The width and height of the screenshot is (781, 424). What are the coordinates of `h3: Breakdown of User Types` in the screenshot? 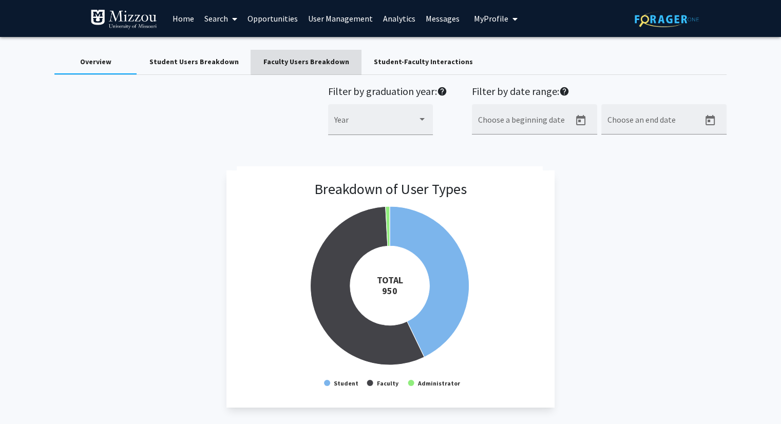 It's located at (390, 190).